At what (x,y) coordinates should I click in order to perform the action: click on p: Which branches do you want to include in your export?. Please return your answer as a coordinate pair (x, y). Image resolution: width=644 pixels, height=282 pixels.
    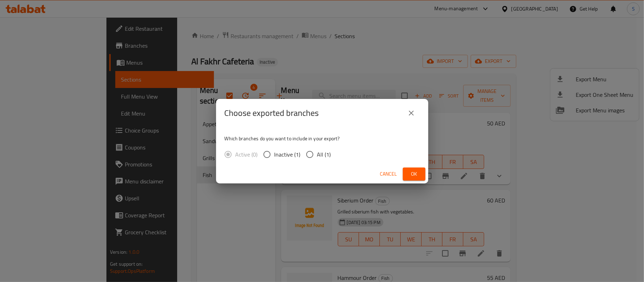
    Looking at the image, I should click on (322, 139).